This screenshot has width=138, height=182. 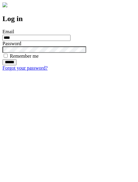 I want to click on label: Email, so click(x=8, y=32).